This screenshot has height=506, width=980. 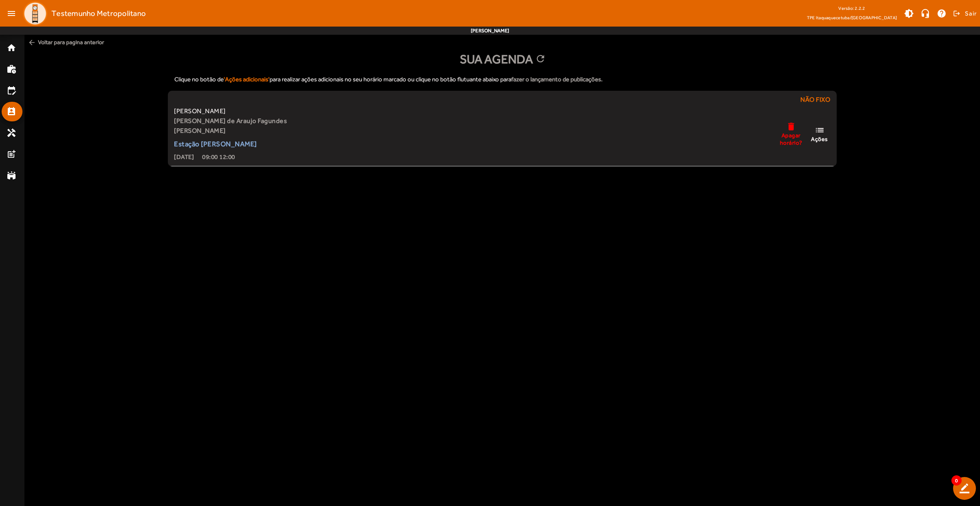 I want to click on div: Clique no botão de para realizar ações adicionais no seu horário marcado ou clique no botão flutu..., so click(x=502, y=79).